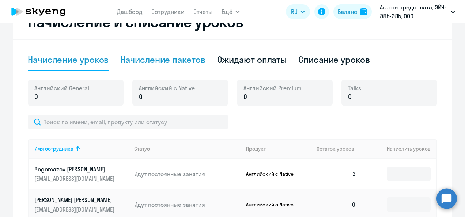 The image size is (465, 217). What do you see at coordinates (347, 12) in the screenshot?
I see `div: Баланс` at bounding box center [347, 12].